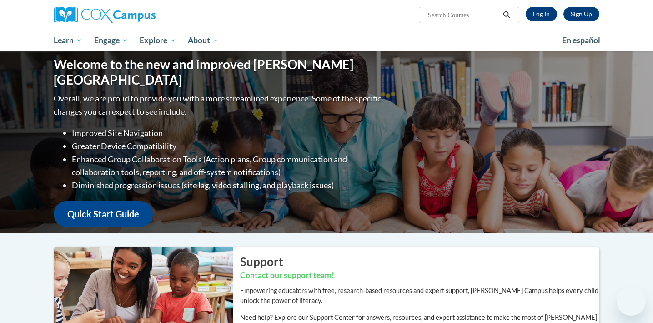 The image size is (653, 323). Describe the element at coordinates (227, 185) in the screenshot. I see `li: Diminished progression issues (site lag, video stalling, and playback issues)` at that location.